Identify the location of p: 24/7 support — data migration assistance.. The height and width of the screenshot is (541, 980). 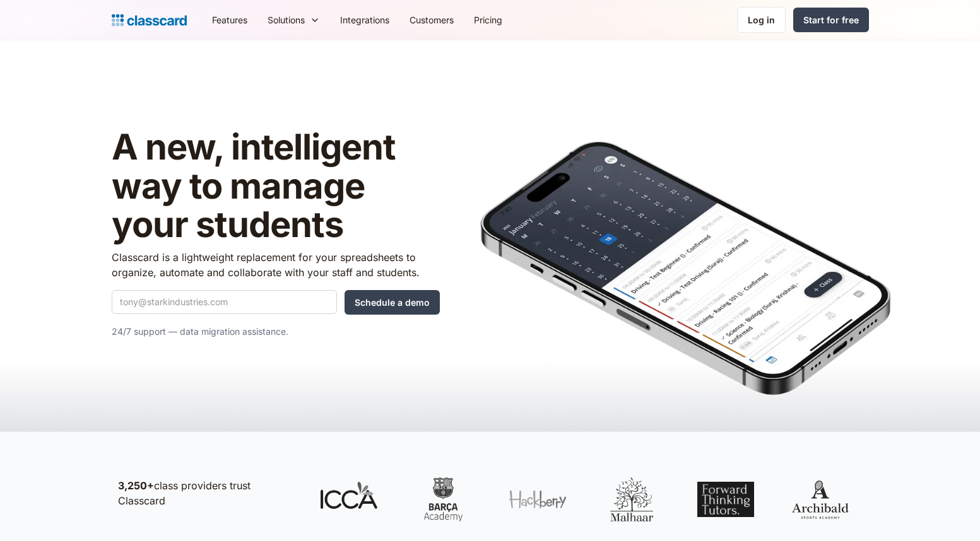
(276, 332).